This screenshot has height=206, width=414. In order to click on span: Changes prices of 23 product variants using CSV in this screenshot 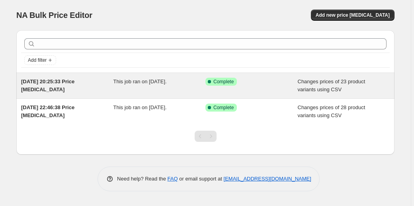, I will do `click(331, 85)`.